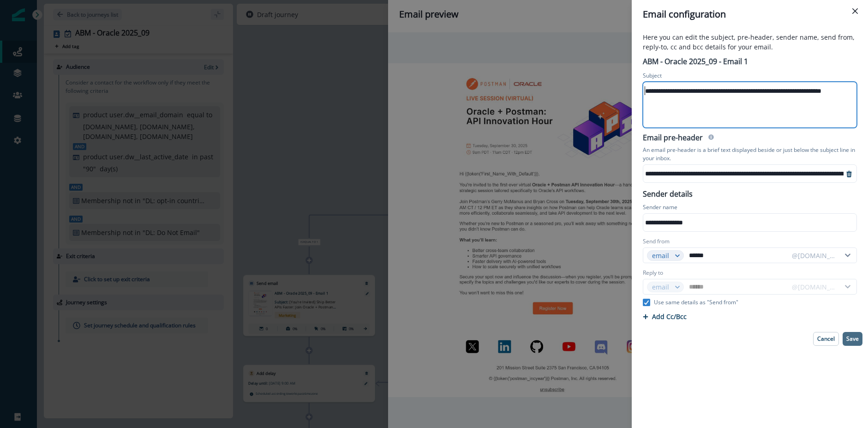 The width and height of the screenshot is (868, 428). Describe the element at coordinates (660, 208) in the screenshot. I see `p: Sender name` at that location.